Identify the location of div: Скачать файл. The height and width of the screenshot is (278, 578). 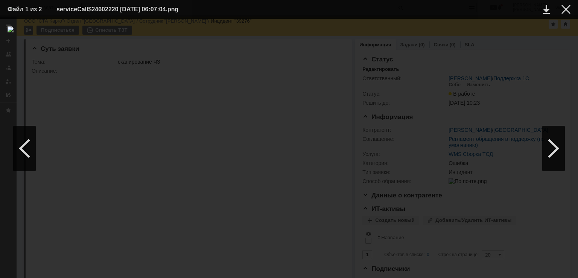
(547, 9).